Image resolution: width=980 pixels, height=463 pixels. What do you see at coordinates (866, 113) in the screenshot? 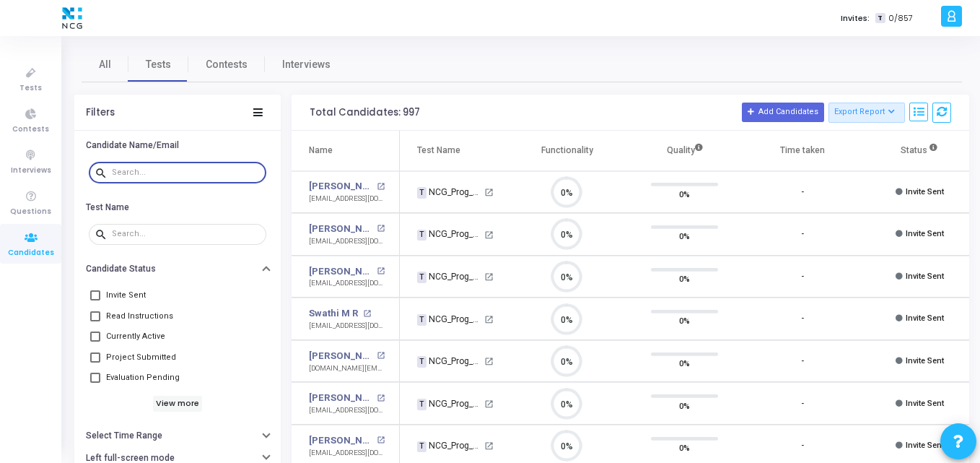
I see `button: Export Report` at bounding box center [866, 113].